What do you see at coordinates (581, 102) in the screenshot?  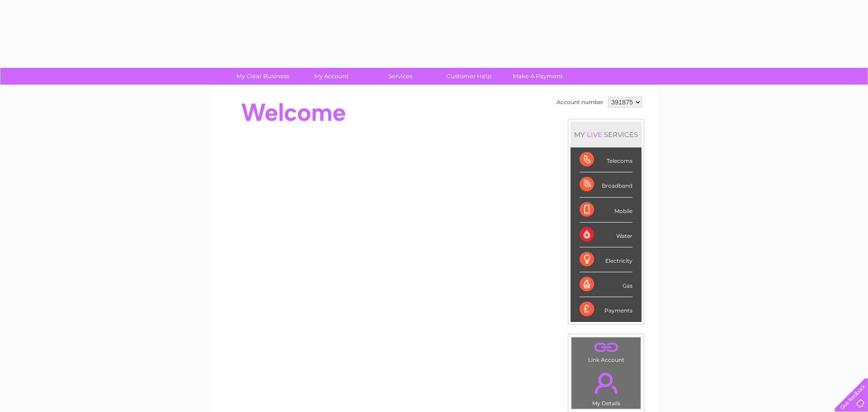 I see `td: Account number` at bounding box center [581, 102].